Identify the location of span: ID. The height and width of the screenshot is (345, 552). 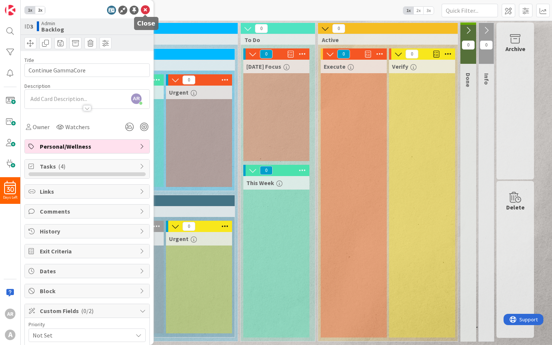
(29, 26).